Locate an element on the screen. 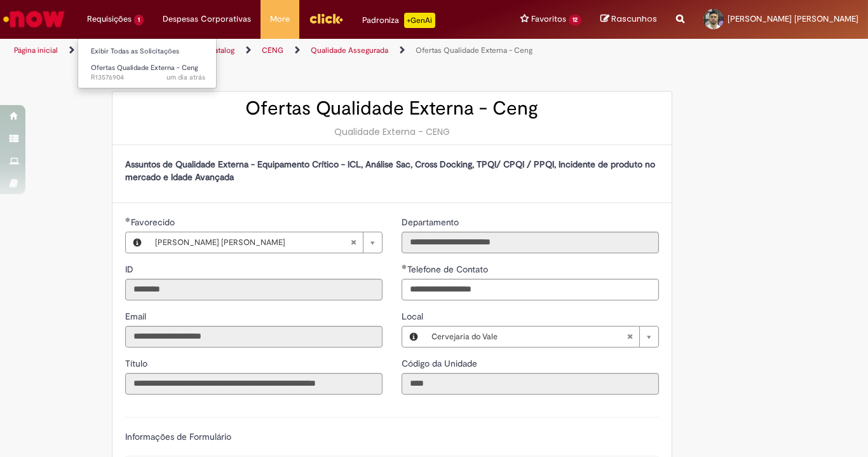  time: 29/09/2025 13:37:45 is located at coordinates (185, 76).